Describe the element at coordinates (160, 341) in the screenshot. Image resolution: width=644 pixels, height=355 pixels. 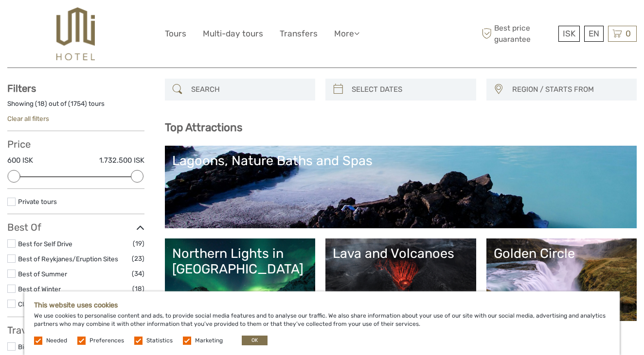
I see `label: Statistics` at that location.